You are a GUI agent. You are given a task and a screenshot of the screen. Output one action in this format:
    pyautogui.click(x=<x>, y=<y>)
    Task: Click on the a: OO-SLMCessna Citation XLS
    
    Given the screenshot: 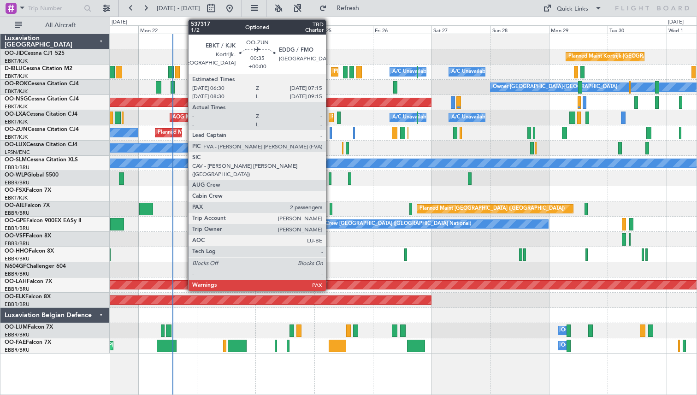 What is the action you would take?
    pyautogui.click(x=41, y=160)
    